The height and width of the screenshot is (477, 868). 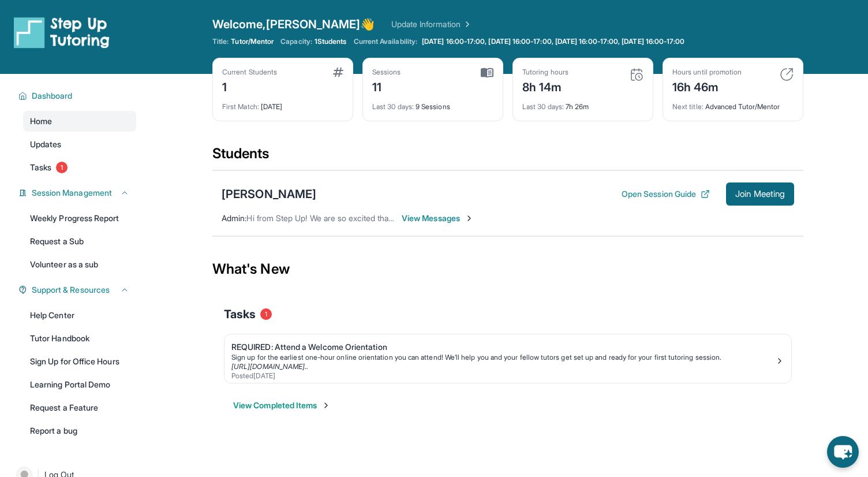 I want to click on a: Tutor Handbook, so click(x=80, y=338).